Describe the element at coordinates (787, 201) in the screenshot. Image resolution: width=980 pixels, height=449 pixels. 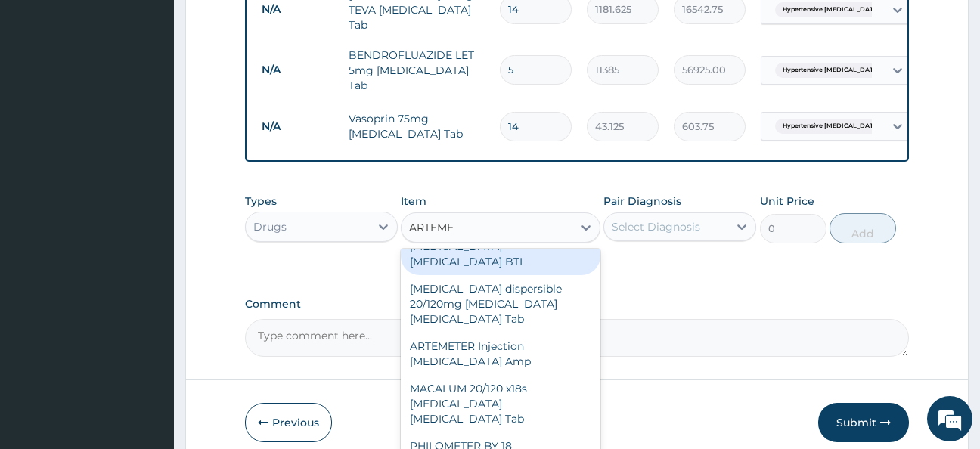
I see `label: Unit Price` at that location.